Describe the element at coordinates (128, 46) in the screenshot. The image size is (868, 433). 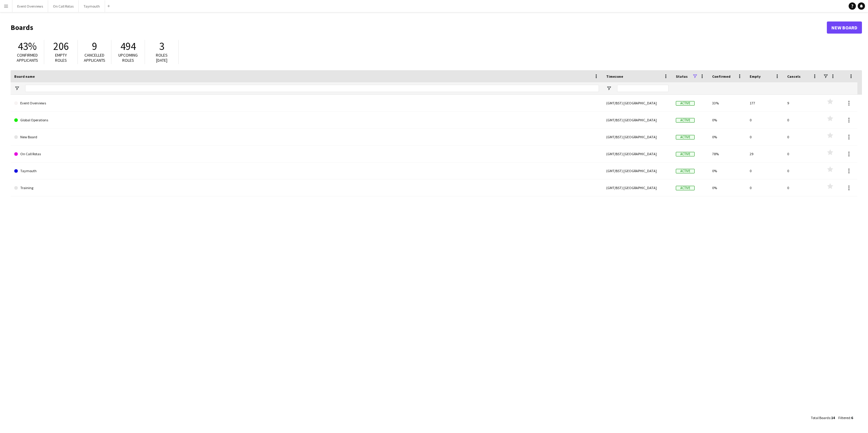
I see `span: 494` at that location.